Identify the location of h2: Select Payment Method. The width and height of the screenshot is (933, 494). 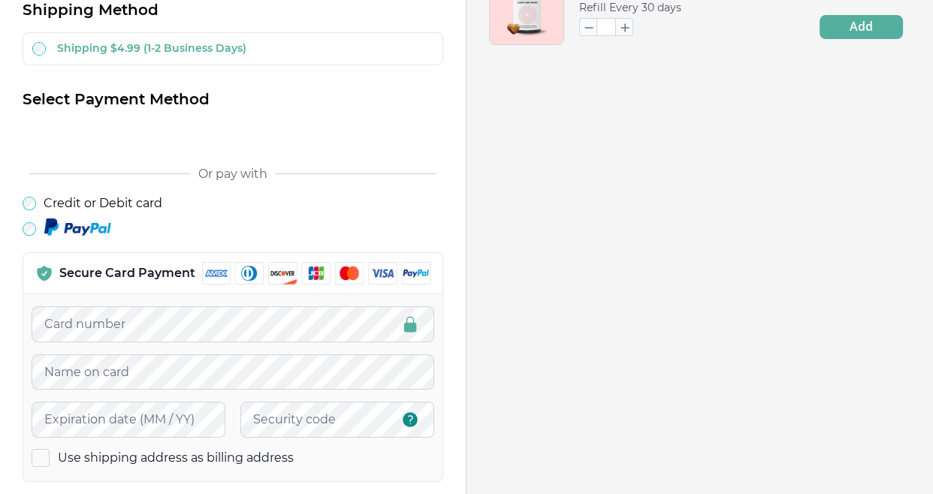
(233, 99).